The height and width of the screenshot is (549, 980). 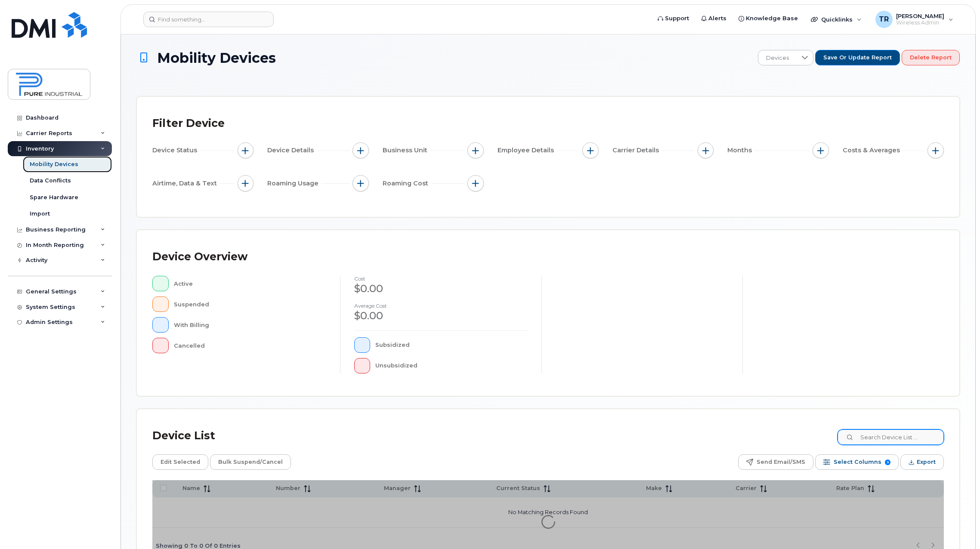 What do you see at coordinates (441, 278) in the screenshot?
I see `h4: cost` at bounding box center [441, 278].